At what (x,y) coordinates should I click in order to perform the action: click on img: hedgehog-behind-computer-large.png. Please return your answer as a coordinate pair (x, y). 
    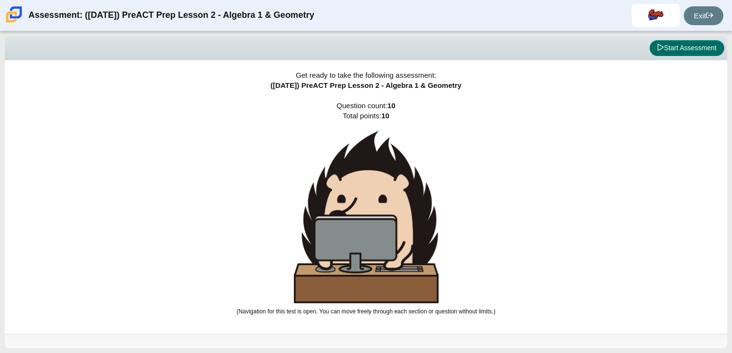
    Looking at the image, I should click on (366, 217).